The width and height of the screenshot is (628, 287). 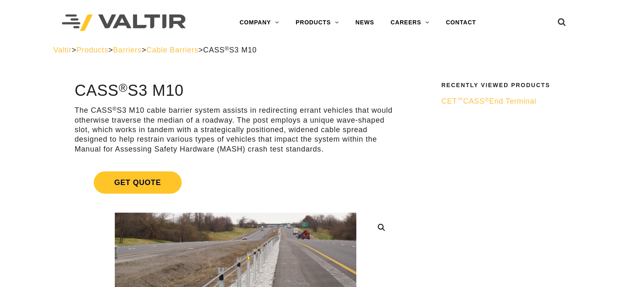 I want to click on a: CONTACT, so click(x=461, y=23).